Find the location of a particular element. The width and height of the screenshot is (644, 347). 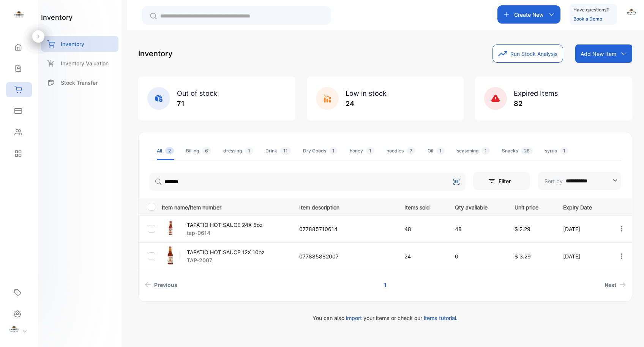

span: 2 is located at coordinates (169, 151).